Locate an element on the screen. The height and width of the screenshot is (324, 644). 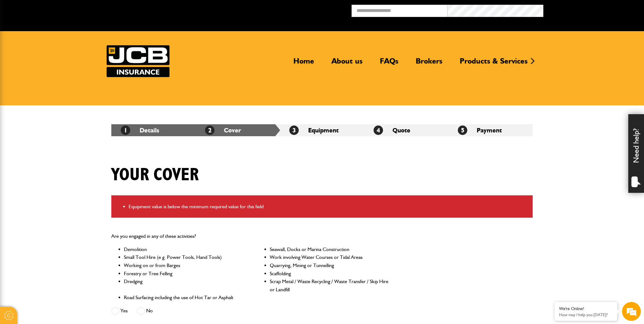
div: We're Online! is located at coordinates (586, 309).